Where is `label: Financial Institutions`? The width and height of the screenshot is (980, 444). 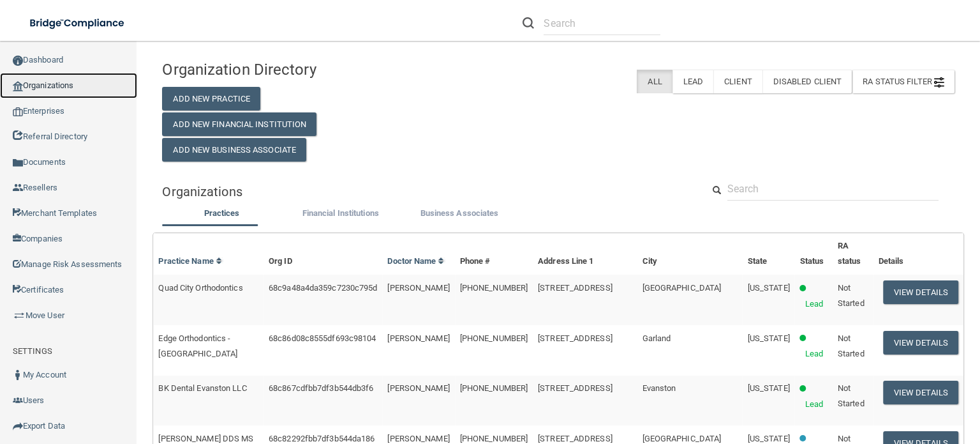
label: Financial Institutions is located at coordinates (341, 213).